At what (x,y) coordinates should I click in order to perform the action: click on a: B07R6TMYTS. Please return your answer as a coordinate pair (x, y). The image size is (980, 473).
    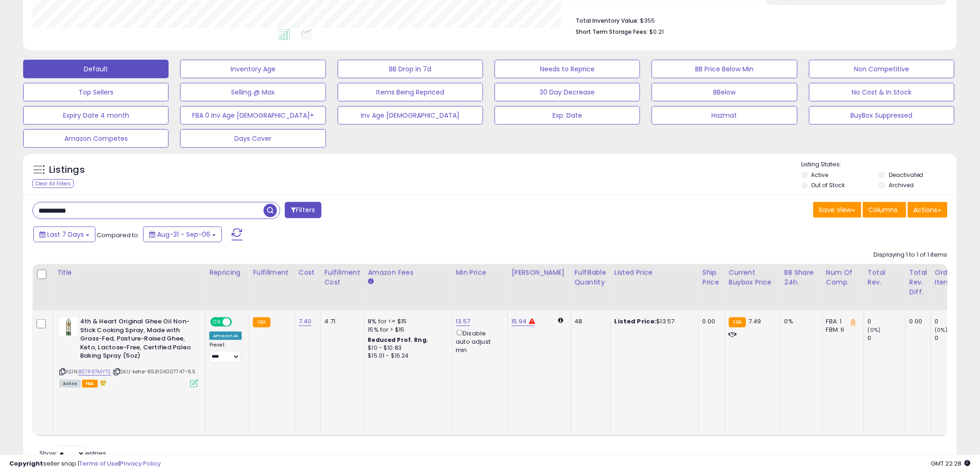
    Looking at the image, I should click on (95, 372).